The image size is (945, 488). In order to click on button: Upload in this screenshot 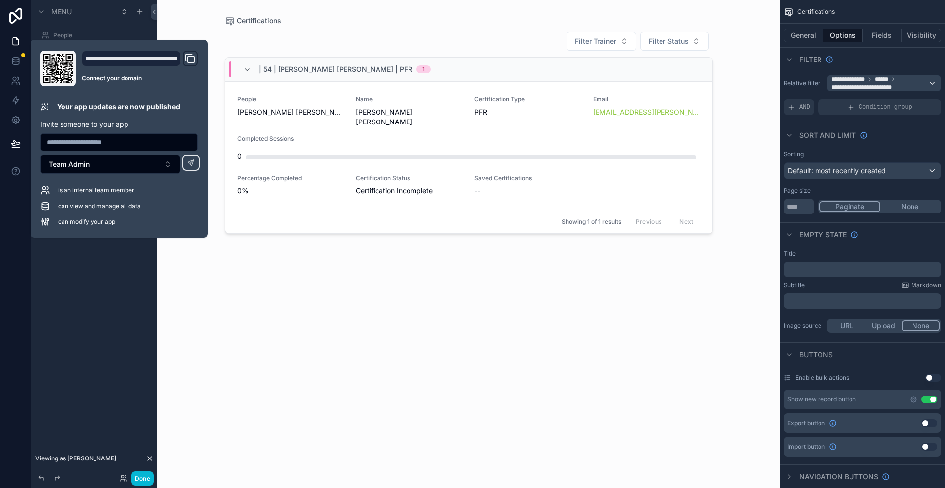, I will do `click(883, 326)`.